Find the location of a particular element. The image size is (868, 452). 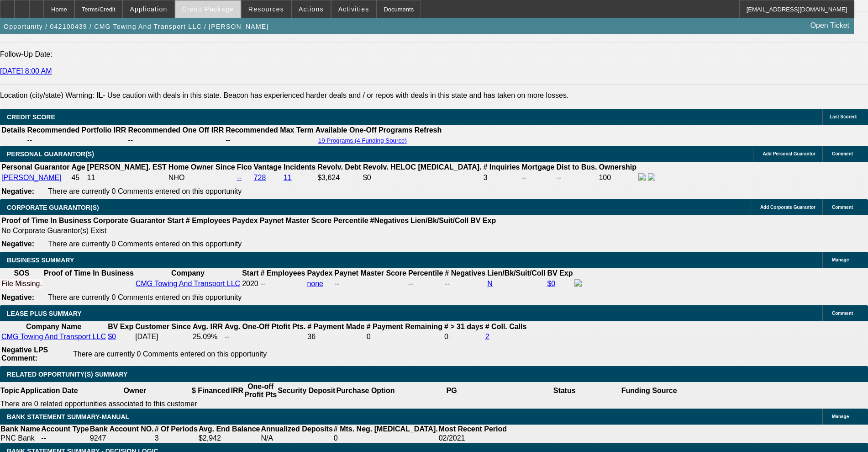

label: - Use caution with deals in this state. Beacon has experienced harder deals and / or repos with d... is located at coordinates (333, 95).